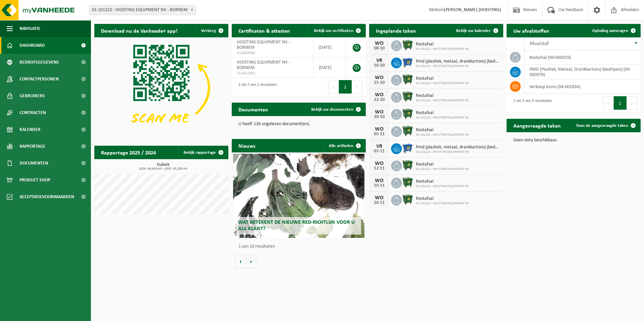 The height and width of the screenshot is (321, 644). I want to click on span: 2024: 48,620 m3 - 2025: 35,200 m3, so click(163, 169).